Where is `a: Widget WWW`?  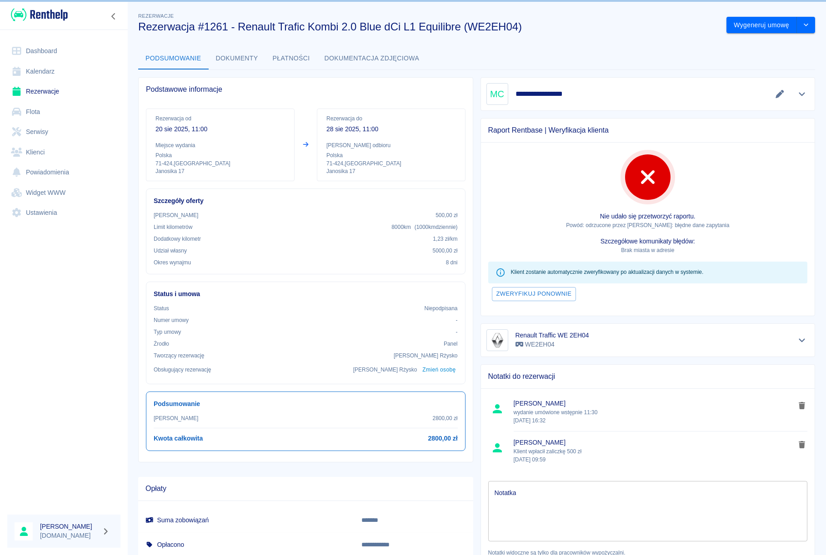 a: Widget WWW is located at coordinates (64, 193).